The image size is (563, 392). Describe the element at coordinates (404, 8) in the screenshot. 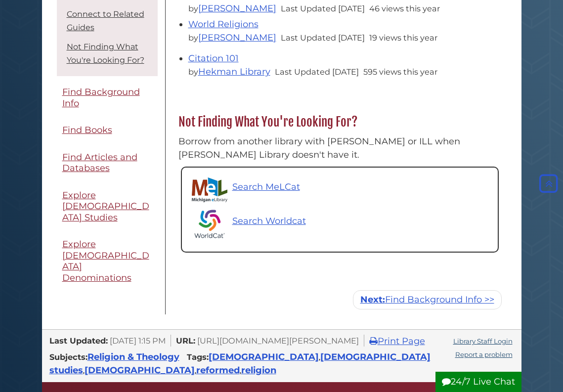

I see `span: 46 views this year` at that location.